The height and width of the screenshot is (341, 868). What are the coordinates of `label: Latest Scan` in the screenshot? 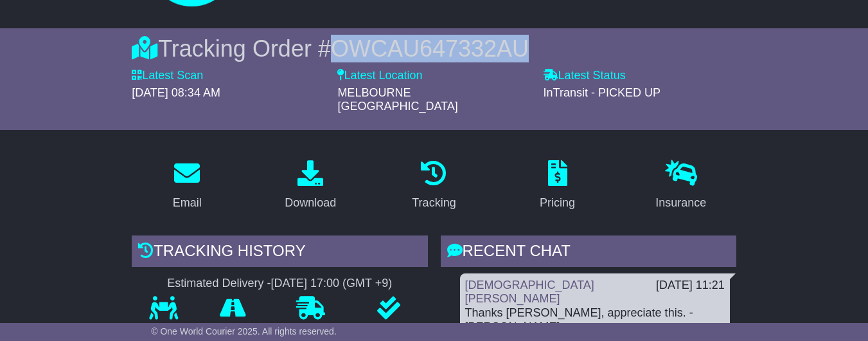 It's located at (167, 76).